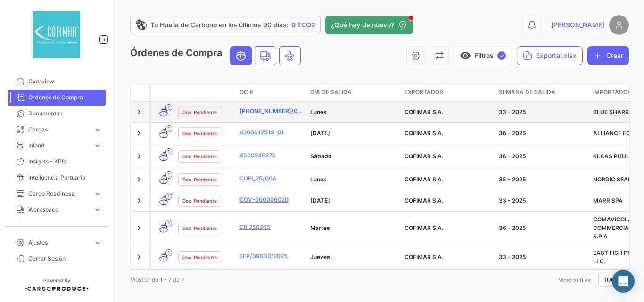  Describe the element at coordinates (448, 93) in the screenshot. I see `datatable-header-cell: Exportador` at that location.